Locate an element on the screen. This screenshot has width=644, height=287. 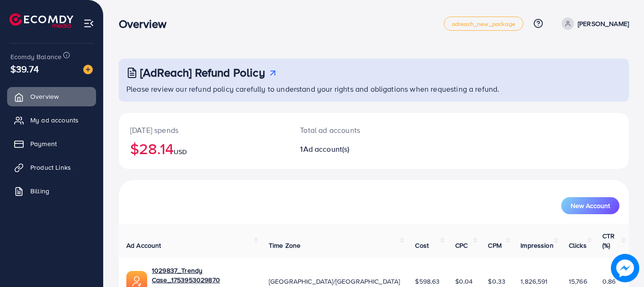
span: $0.33 is located at coordinates (496, 281).